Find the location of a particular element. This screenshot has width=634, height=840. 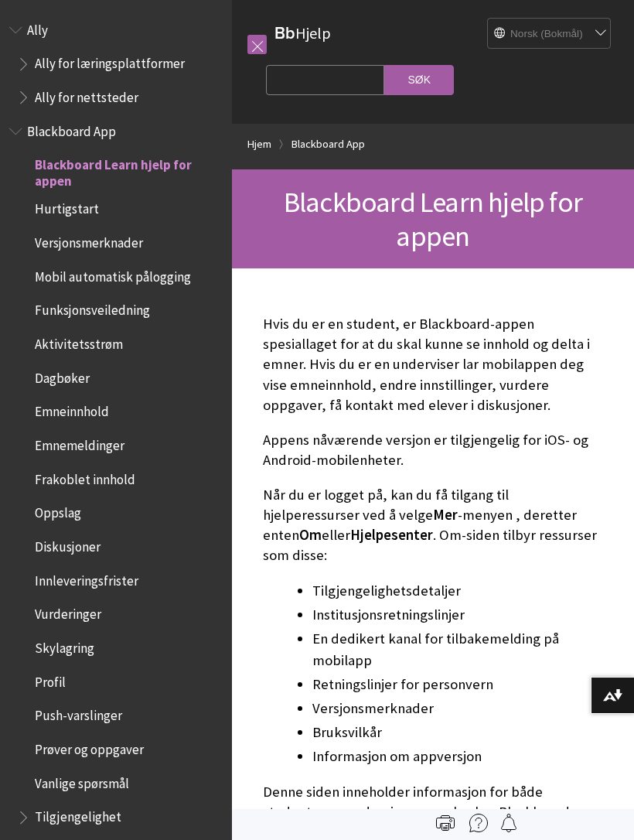

input: Søk is located at coordinates (419, 79).